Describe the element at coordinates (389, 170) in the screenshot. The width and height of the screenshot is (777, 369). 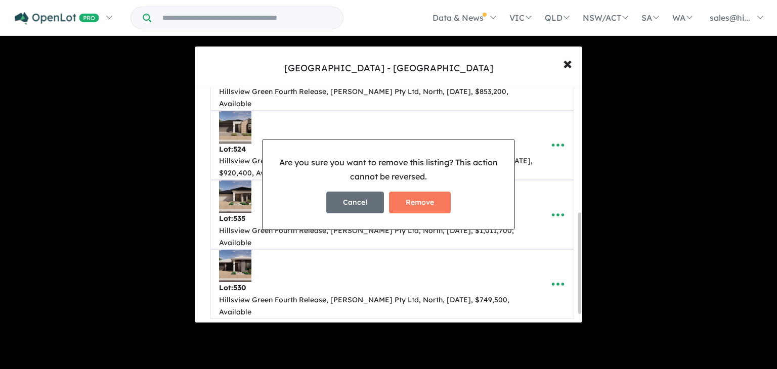
I see `p: Are you sure you want to remove this listing? This action cannot be reversed.` at that location.